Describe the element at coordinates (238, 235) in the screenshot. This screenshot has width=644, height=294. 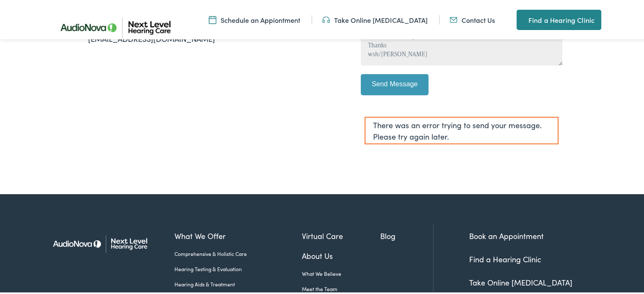
I see `a: What We Offer` at that location.